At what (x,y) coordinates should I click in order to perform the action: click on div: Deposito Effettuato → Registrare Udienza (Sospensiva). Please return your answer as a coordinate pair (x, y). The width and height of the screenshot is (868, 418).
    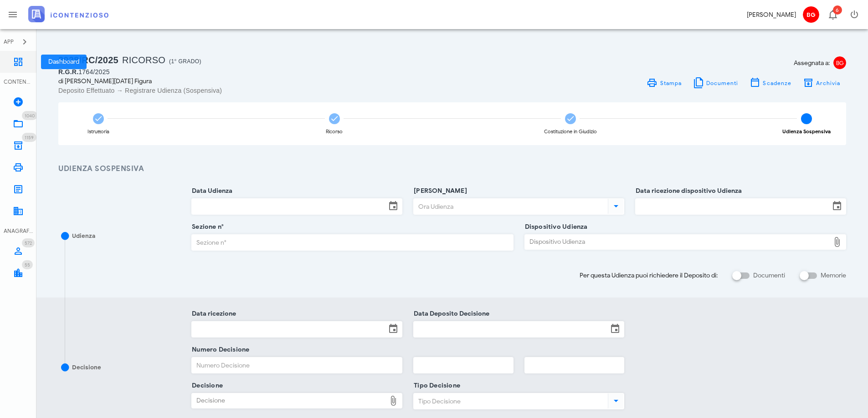
    Looking at the image, I should click on (252, 90).